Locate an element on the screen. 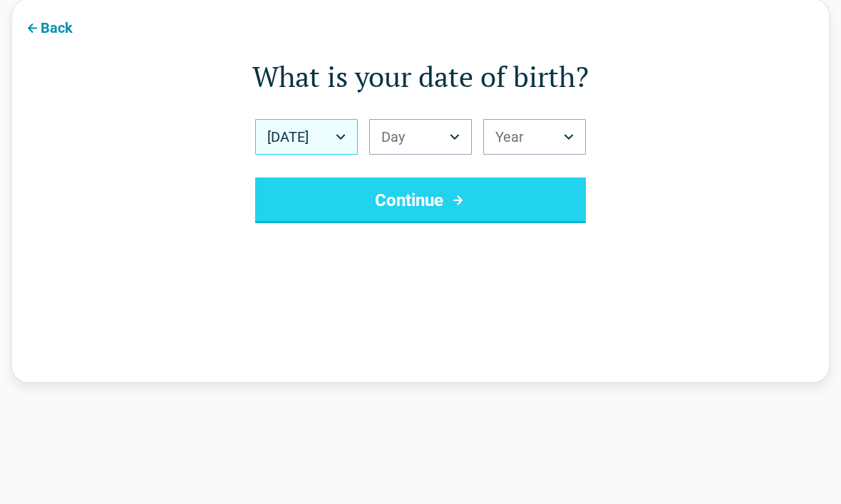  button: Continue is located at coordinates (421, 200).